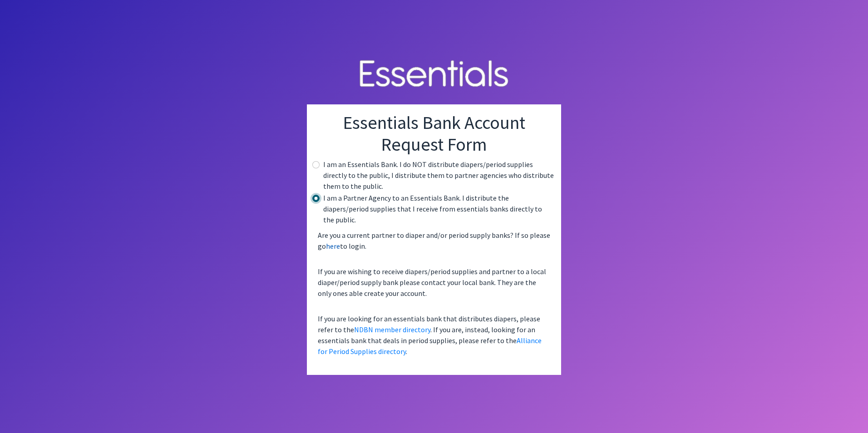 This screenshot has height=433, width=868. Describe the element at coordinates (434, 240) in the screenshot. I see `p: Are you a current partner to diaper and/or period supply banks? If so please go to login.` at that location.